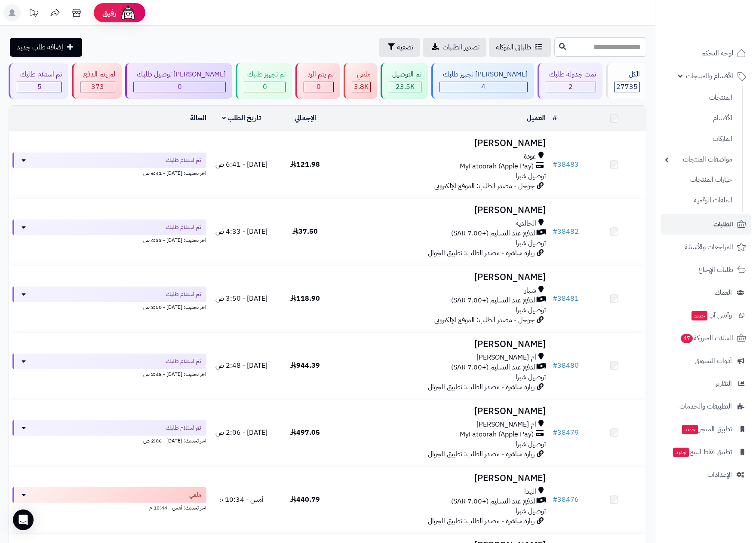 This screenshot has height=543, width=756. I want to click on span: أمس - 10:34 م, so click(241, 500).